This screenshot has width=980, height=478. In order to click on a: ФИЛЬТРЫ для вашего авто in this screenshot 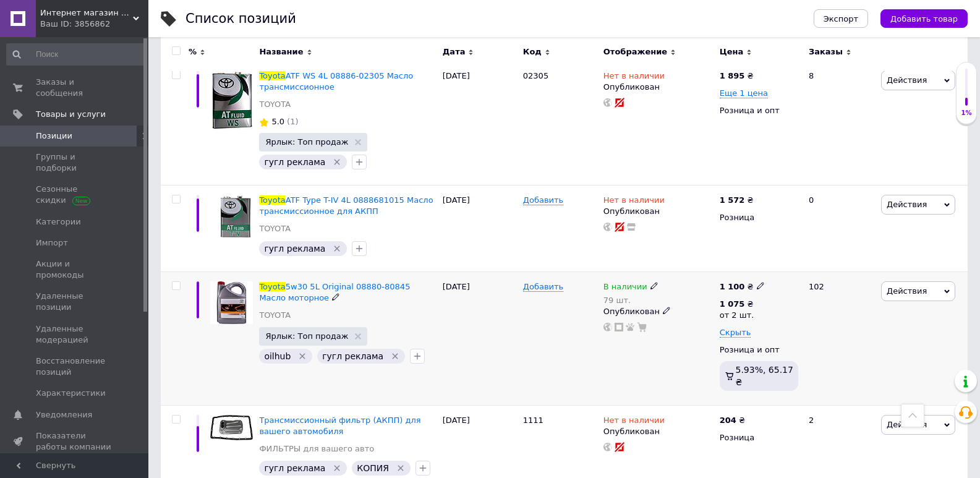, I will do `click(317, 449)`.